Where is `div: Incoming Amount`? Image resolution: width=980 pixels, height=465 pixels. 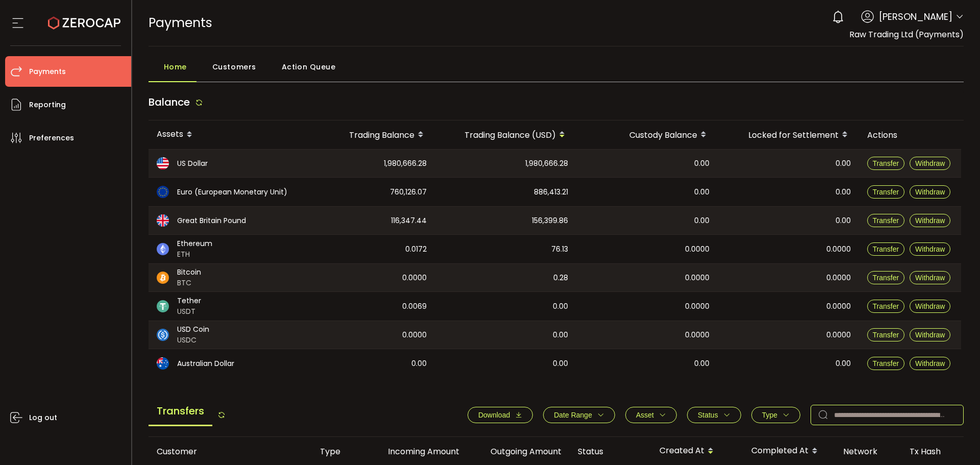 div: Incoming Amount is located at coordinates (417, 452).